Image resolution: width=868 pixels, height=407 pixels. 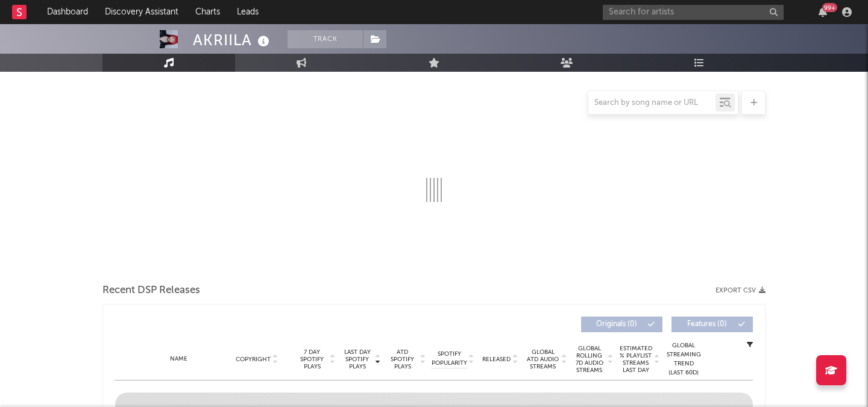 What do you see at coordinates (683, 360) in the screenshot?
I see `div: Global Streaming Trend (Last 60D)` at bounding box center [683, 360].